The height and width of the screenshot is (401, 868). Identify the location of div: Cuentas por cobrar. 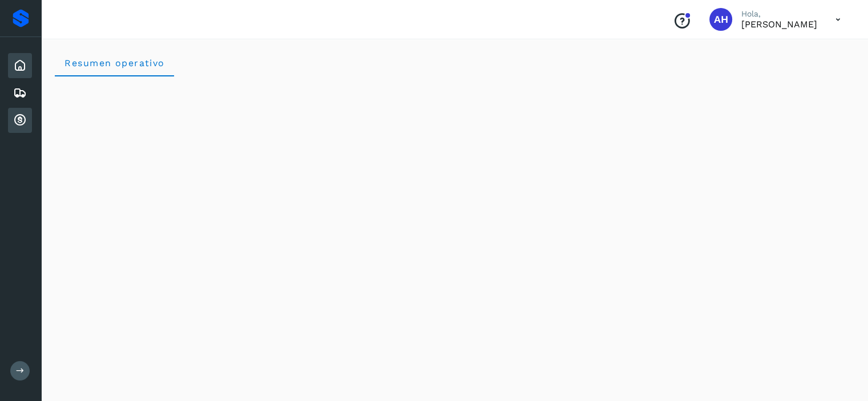
(20, 120).